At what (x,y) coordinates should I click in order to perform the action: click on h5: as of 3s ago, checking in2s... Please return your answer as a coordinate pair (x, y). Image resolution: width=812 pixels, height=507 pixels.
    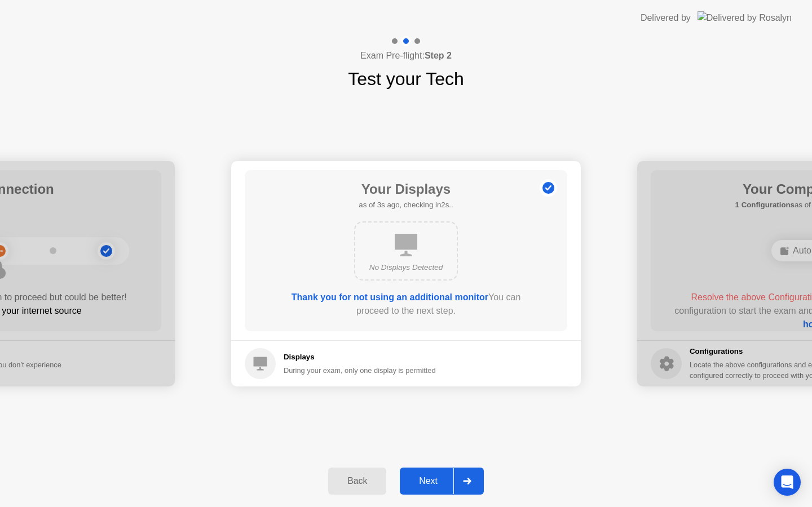
    Looking at the image, I should click on (406, 205).